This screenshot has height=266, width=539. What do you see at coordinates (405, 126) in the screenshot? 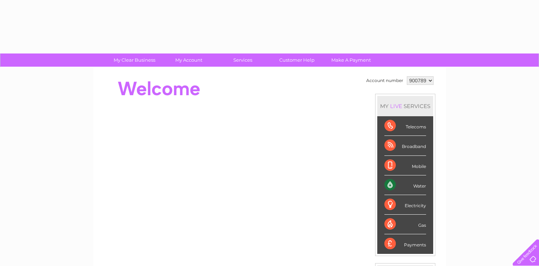
I see `div: Telecoms` at bounding box center [405, 126].